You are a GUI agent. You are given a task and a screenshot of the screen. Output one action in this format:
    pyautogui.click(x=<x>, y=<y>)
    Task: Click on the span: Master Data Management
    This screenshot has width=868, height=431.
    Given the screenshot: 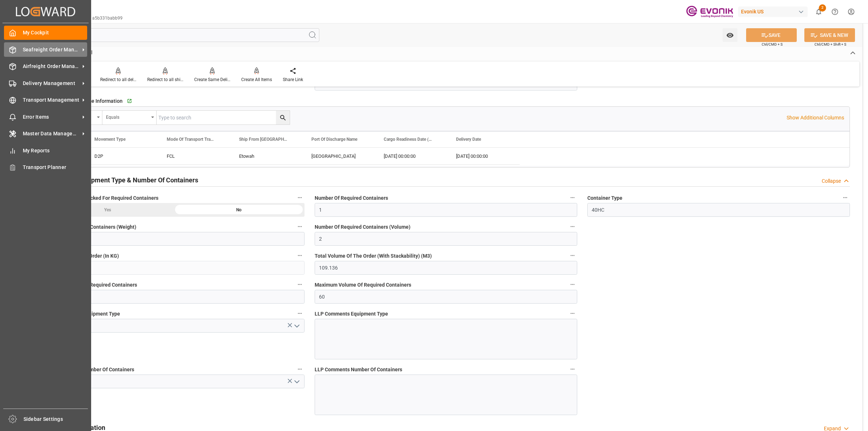 What is the action you would take?
    pyautogui.click(x=51, y=133)
    